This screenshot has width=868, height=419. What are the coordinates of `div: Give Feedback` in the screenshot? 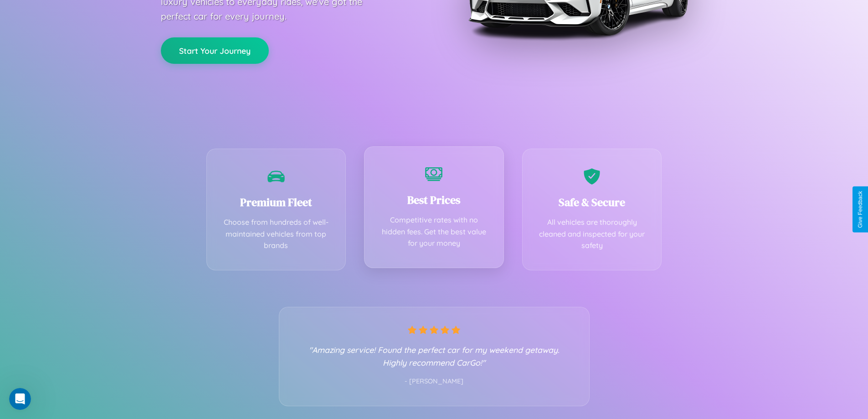 It's located at (860, 210).